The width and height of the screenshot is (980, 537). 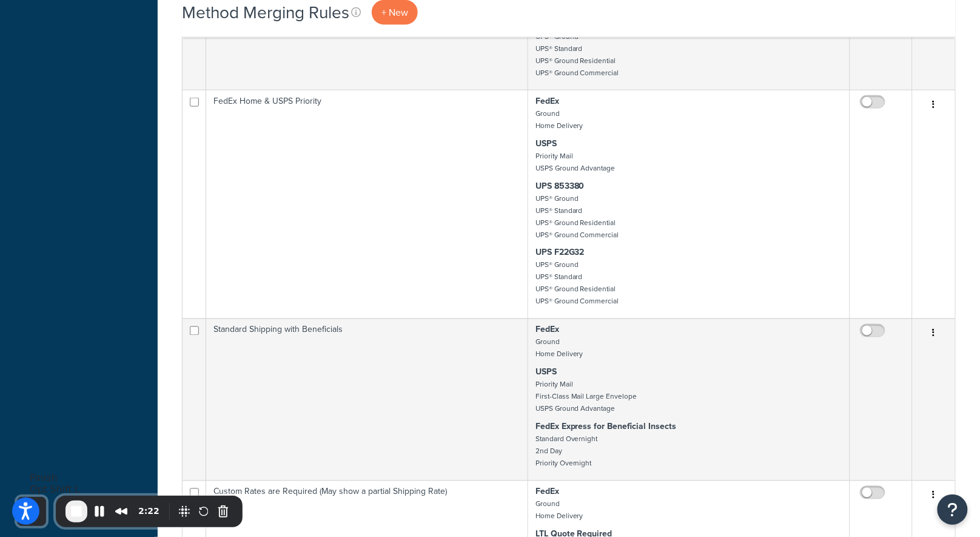 I want to click on strong: FedEx Express for Beneficial Insects, so click(x=605, y=427).